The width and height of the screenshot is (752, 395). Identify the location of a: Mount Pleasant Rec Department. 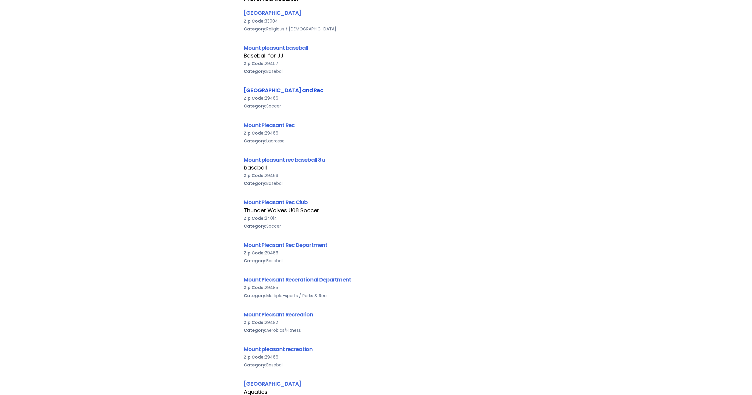
(286, 245).